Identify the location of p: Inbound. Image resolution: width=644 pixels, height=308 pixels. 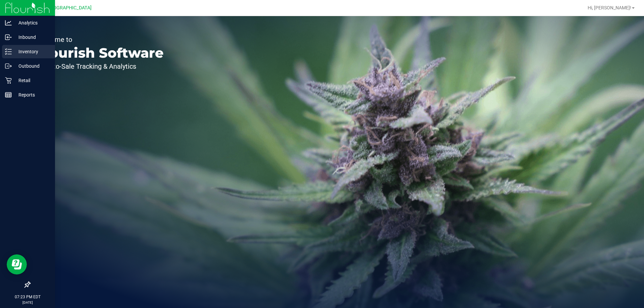
(32, 37).